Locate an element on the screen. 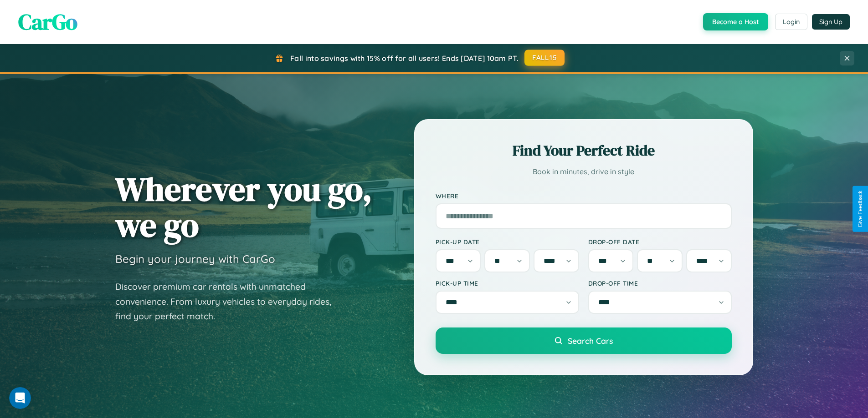 The height and width of the screenshot is (418, 868). button: Sign Up is located at coordinates (830, 22).